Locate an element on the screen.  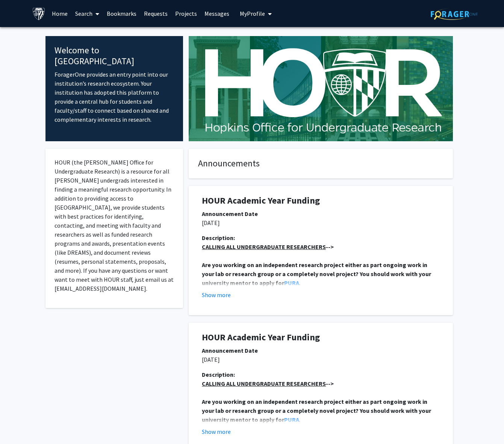
p: ForagerOne provides an entry point into our institution’s research ecosystem. Your institution ha... is located at coordinates (114, 97).